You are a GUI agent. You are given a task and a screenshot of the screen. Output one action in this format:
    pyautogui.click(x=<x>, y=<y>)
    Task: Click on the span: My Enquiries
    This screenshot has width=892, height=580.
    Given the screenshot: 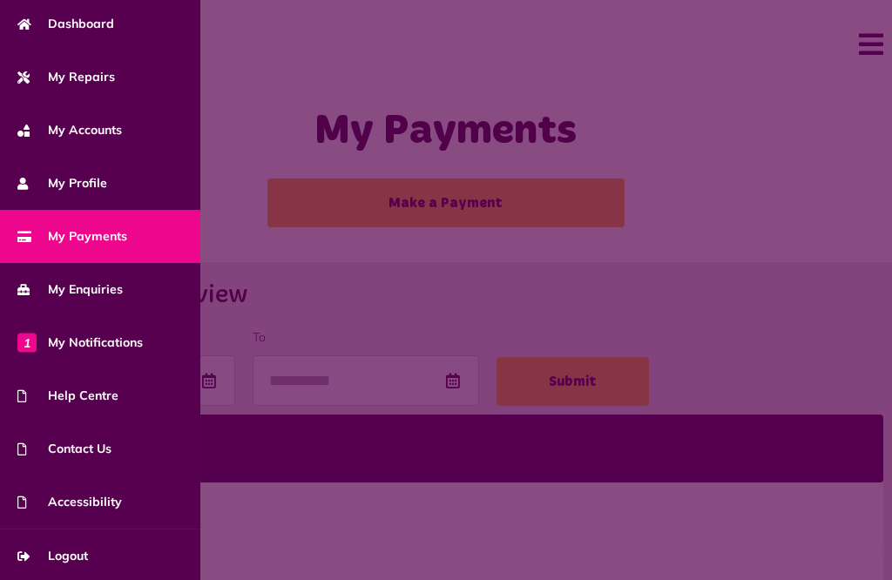 What is the action you would take?
    pyautogui.click(x=70, y=289)
    